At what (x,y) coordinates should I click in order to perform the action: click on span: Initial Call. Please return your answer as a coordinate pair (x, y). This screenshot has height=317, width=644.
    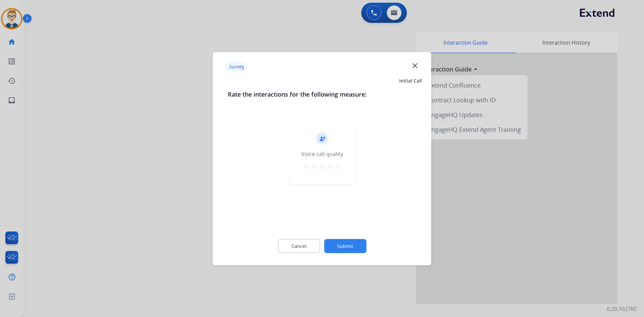
    Looking at the image, I should click on (410, 80).